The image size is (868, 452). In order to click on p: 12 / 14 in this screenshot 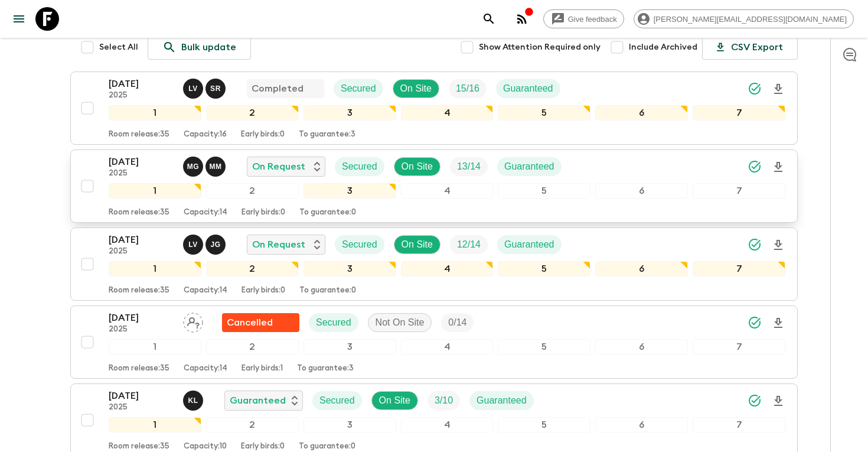, I will do `click(469, 244)`.